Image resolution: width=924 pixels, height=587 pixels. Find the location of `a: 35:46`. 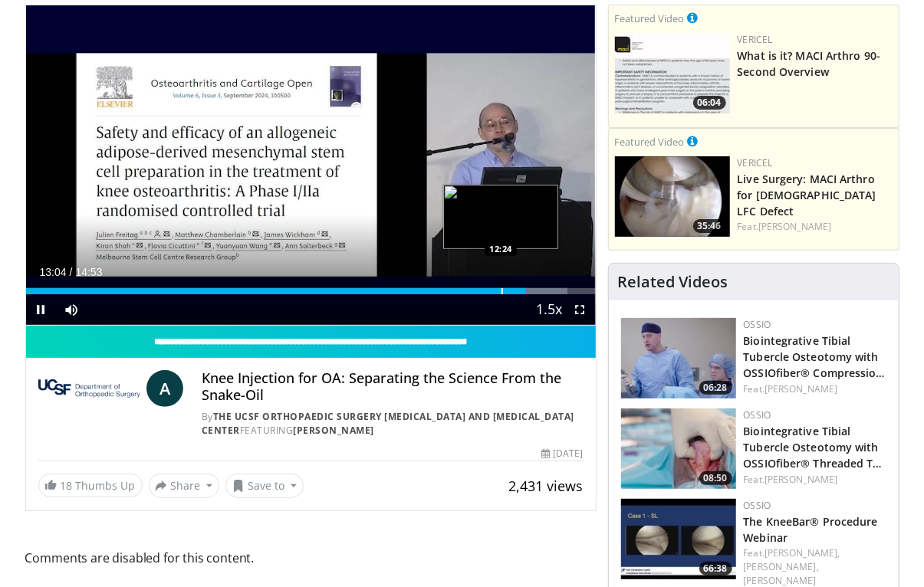

a: 35:46 is located at coordinates (672, 196).